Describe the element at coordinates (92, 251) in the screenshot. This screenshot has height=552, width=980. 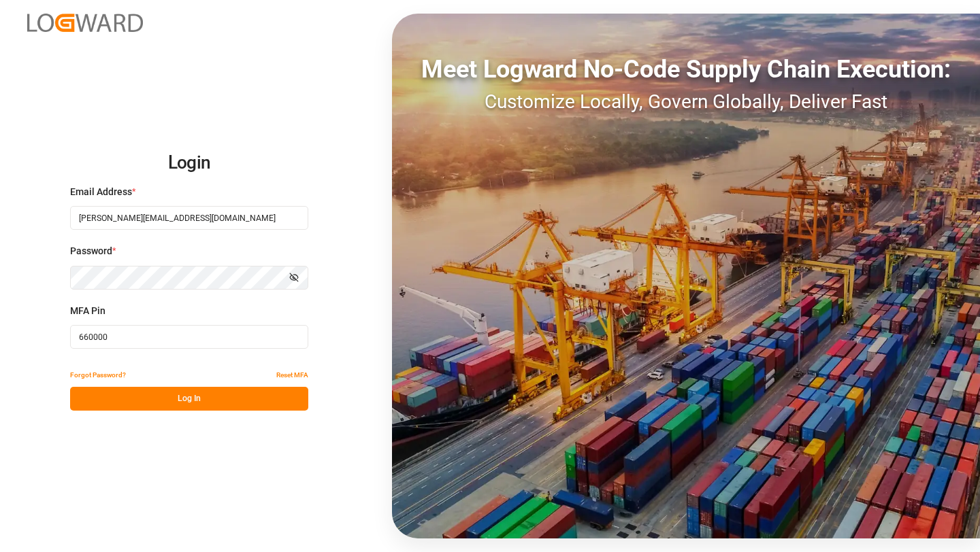
I see `span: Password` at that location.